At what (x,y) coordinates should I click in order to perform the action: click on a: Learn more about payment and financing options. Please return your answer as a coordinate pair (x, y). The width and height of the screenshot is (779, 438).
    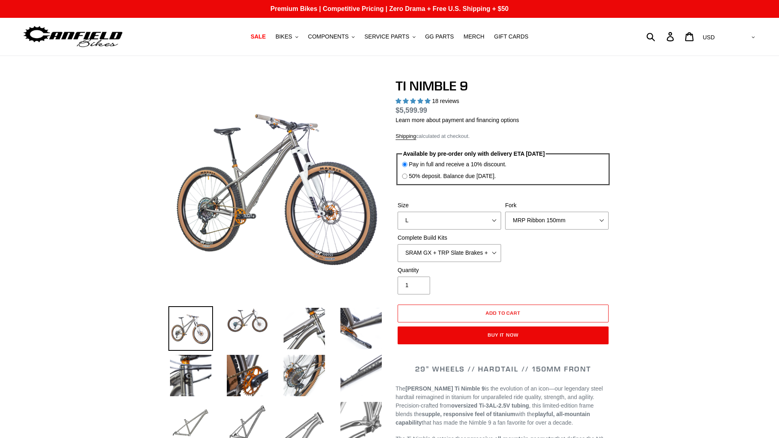
    Looking at the image, I should click on (457, 120).